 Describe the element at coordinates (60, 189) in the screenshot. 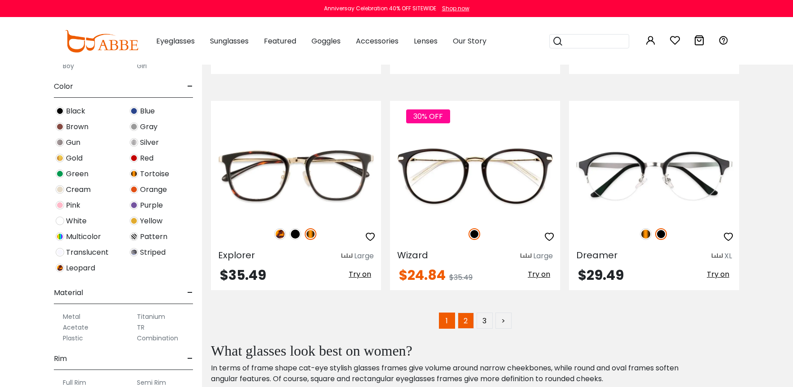

I see `img: Cream` at that location.